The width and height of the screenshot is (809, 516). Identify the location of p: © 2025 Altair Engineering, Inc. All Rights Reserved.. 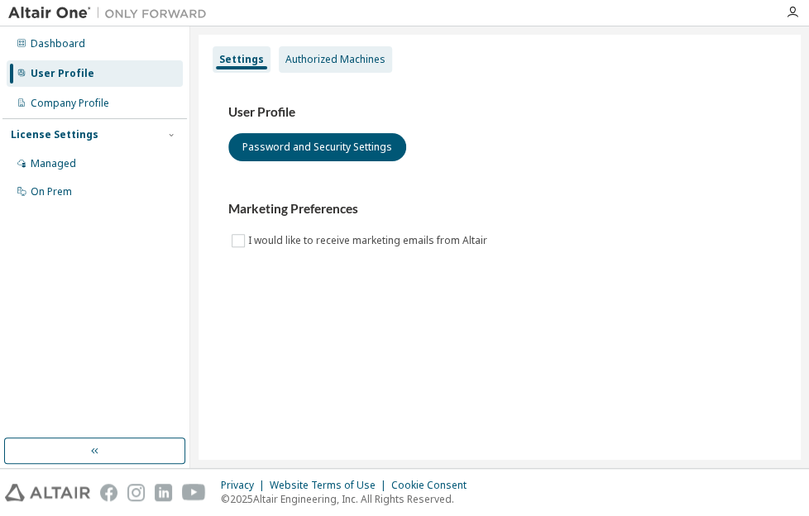
(348, 499).